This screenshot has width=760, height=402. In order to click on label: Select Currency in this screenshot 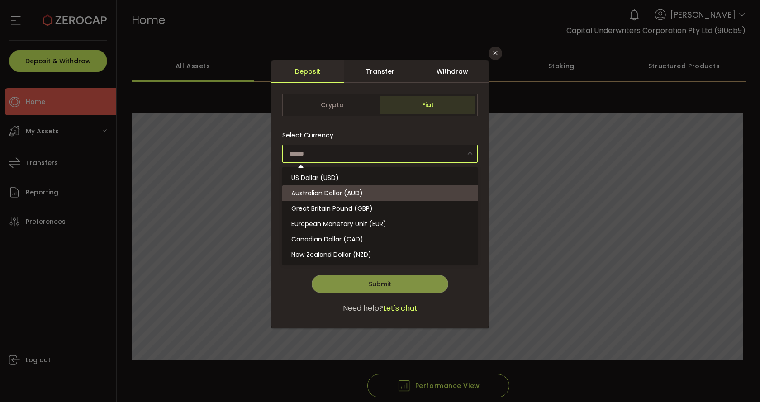, I will do `click(311, 135)`.